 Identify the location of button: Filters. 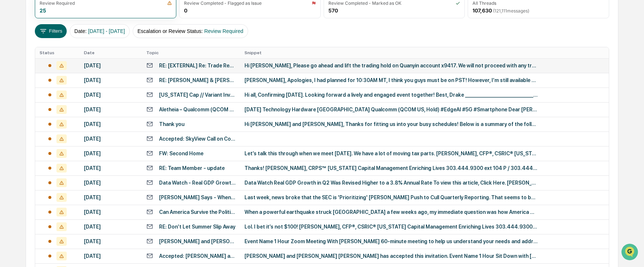
(50, 31).